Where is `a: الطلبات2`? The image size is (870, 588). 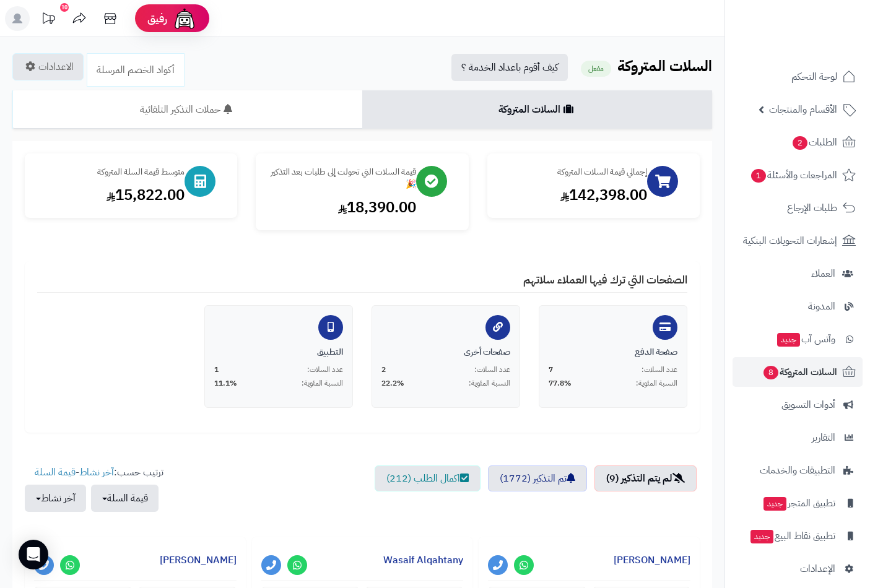
a: الطلبات2 is located at coordinates (798, 142).